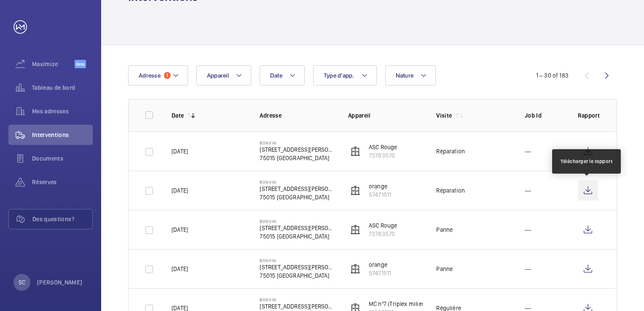 This screenshot has height=311, width=644. I want to click on span: Des questions?, so click(62, 219).